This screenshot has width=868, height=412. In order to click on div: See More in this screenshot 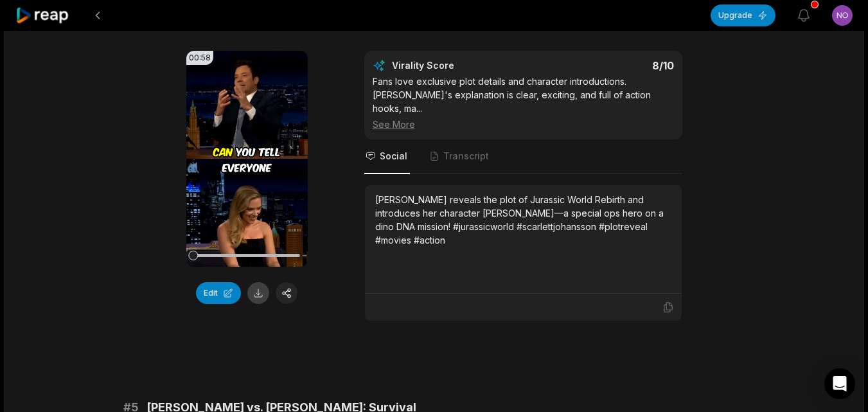, I will do `click(523, 124)`.